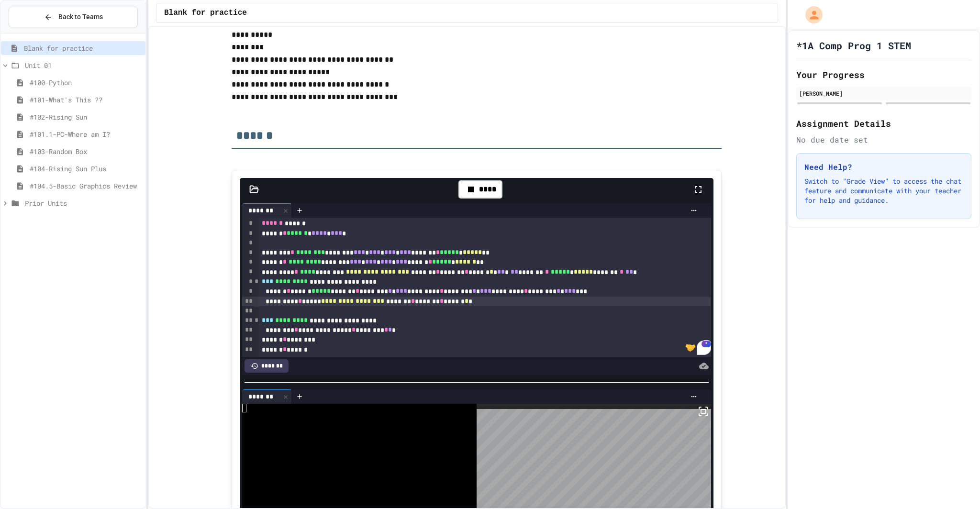  Describe the element at coordinates (884, 75) in the screenshot. I see `h2: Your Progress` at that location.